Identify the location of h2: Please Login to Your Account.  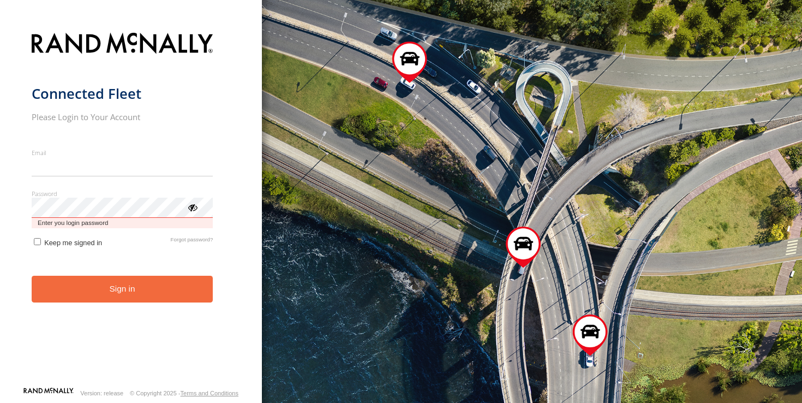
(122, 117).